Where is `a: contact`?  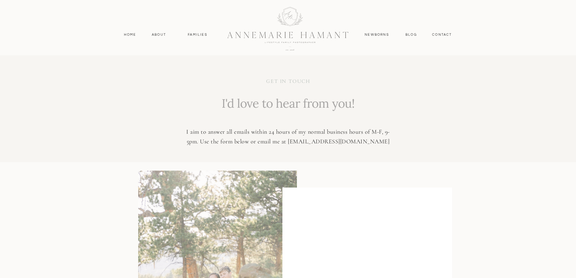
a: contact is located at coordinates (442, 35).